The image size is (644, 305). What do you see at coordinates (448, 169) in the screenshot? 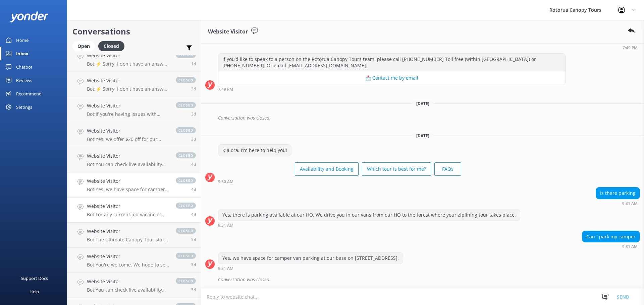
I see `button: FAQs` at bounding box center [448, 169].